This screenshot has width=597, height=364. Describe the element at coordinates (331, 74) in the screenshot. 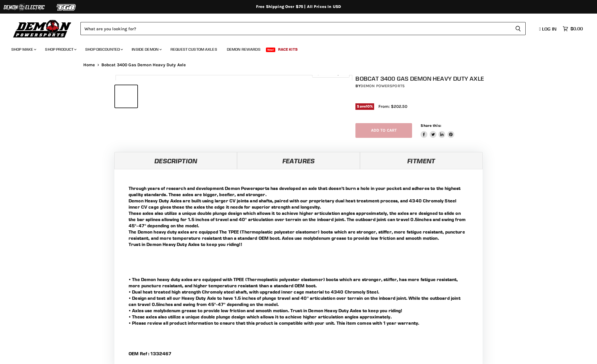

I see `span: Click to expand` at that location.